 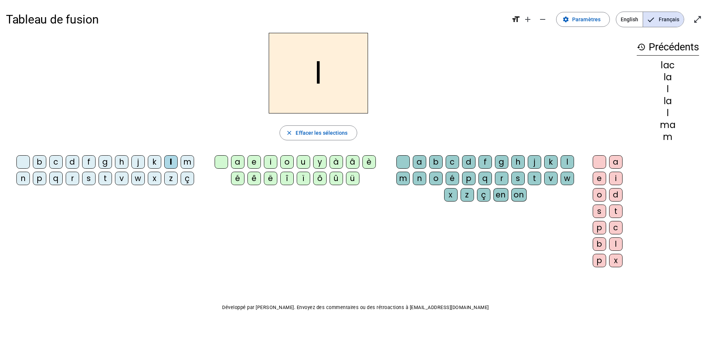 What do you see at coordinates (543, 19) in the screenshot?
I see `button: Diminuer la taille de la police` at bounding box center [543, 19].